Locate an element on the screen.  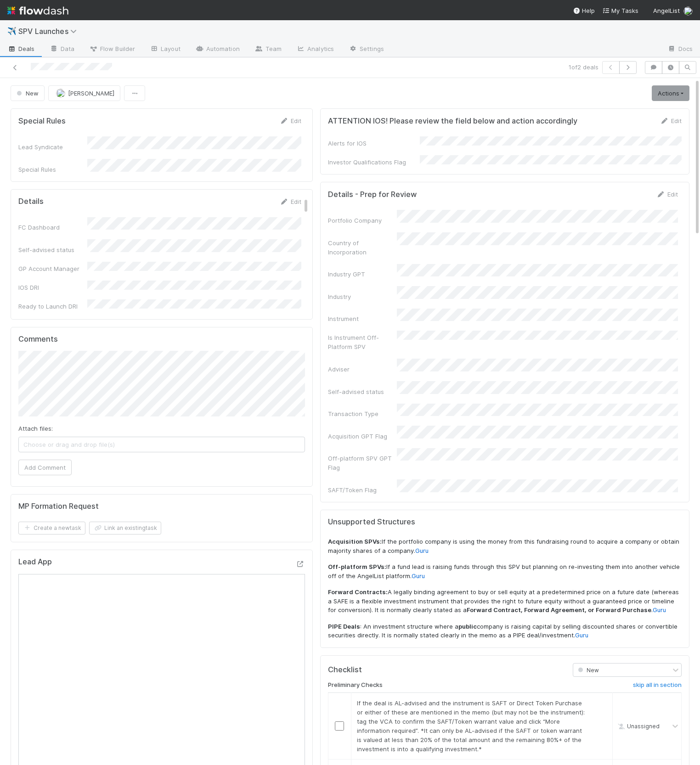
a: Actions is located at coordinates (670, 93).